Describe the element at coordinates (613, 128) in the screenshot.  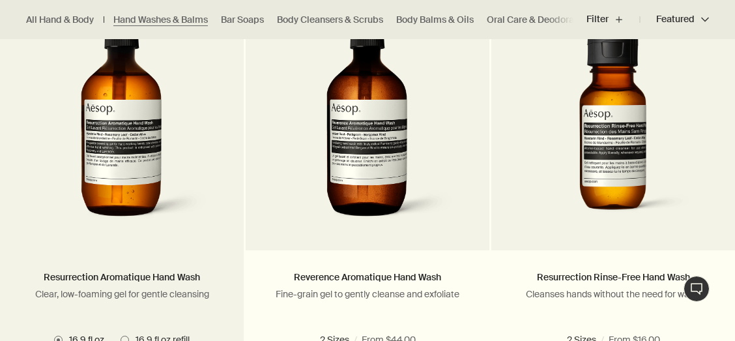
I see `a: Resurrection Rinse-Free Hand Wash in amber plastic bottle` at that location.